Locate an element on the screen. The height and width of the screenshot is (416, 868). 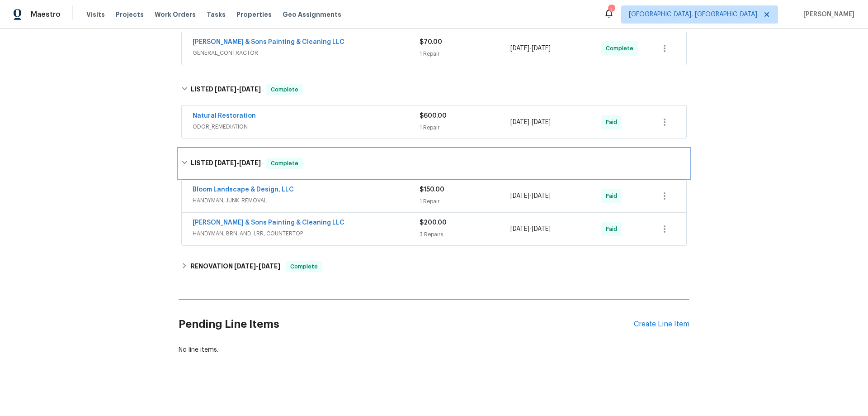
span: Tasks is located at coordinates (217, 14).